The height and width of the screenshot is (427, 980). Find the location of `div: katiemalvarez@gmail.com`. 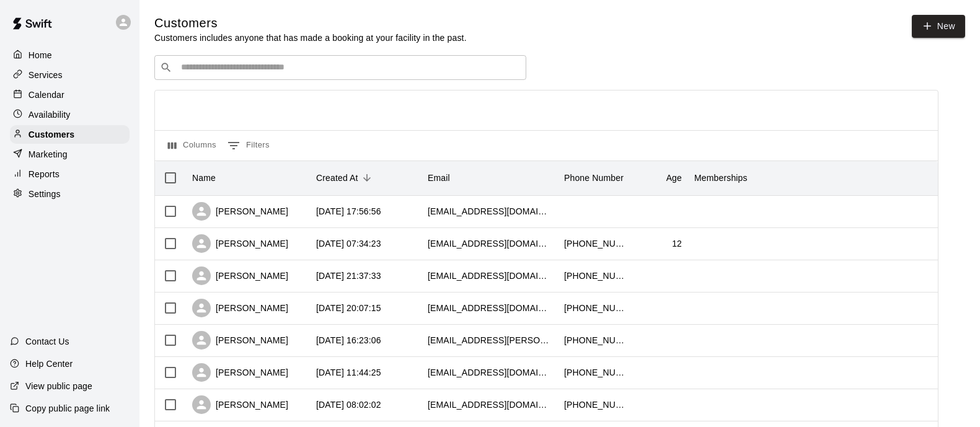

div: katiemalvarez@gmail.com is located at coordinates (489, 372).